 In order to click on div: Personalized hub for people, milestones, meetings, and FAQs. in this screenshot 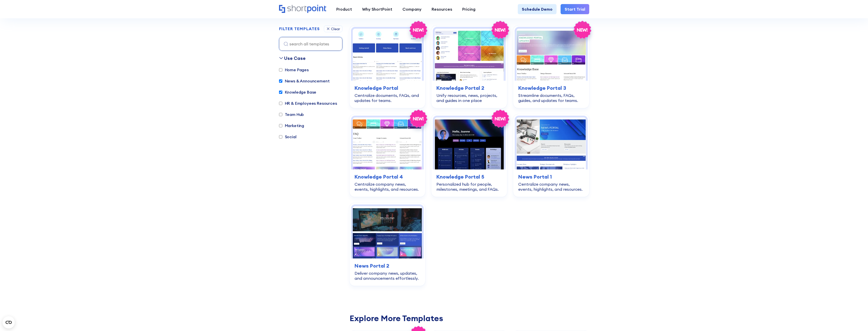, I will do `click(469, 187)`.